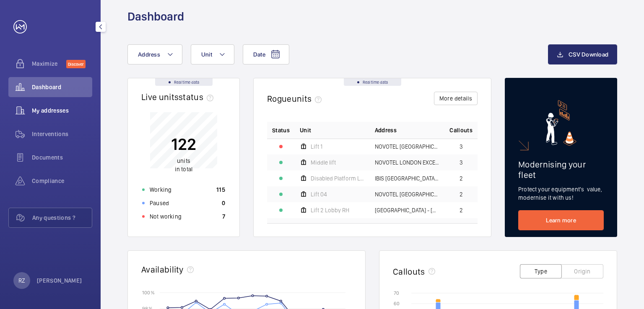 This screenshot has width=644, height=309. Describe the element at coordinates (541, 271) in the screenshot. I see `button: Type` at that location.